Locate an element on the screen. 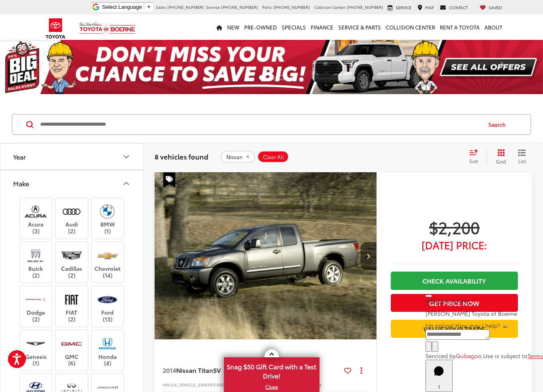 The height and width of the screenshot is (392, 543). button: Clear All is located at coordinates (273, 156).